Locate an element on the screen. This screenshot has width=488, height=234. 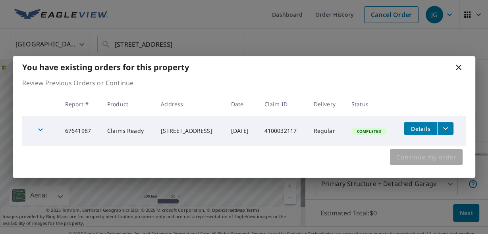
th: Status is located at coordinates (371, 104).